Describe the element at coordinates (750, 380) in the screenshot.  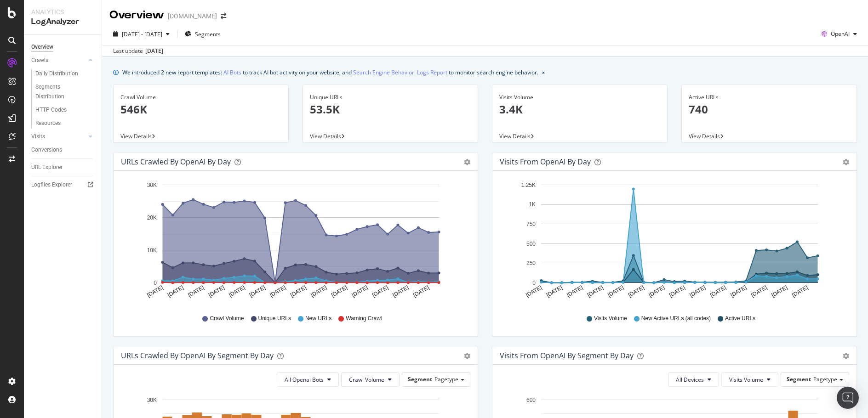
I see `button: Visits Volume` at that location.